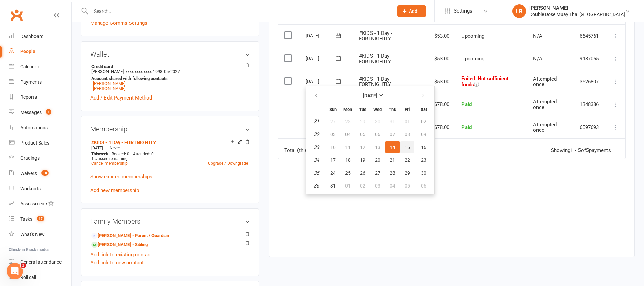 The image size is (644, 286). I want to click on em: 31, so click(316, 121).